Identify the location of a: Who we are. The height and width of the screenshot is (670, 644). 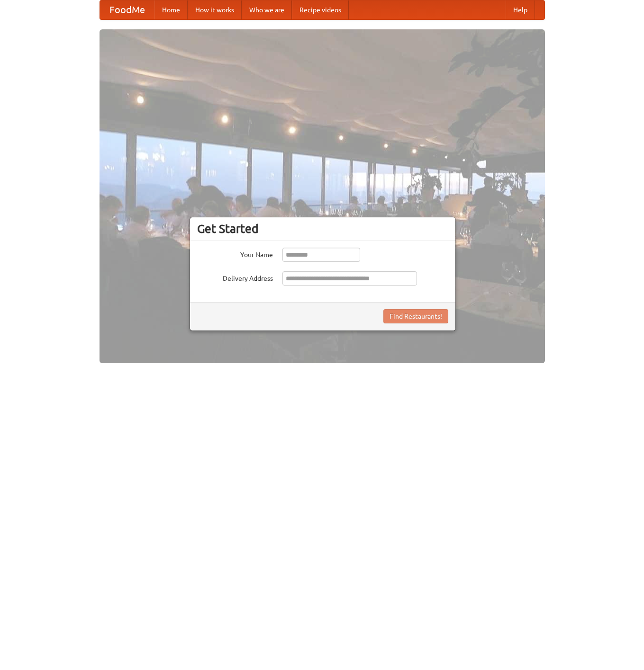
(267, 10).